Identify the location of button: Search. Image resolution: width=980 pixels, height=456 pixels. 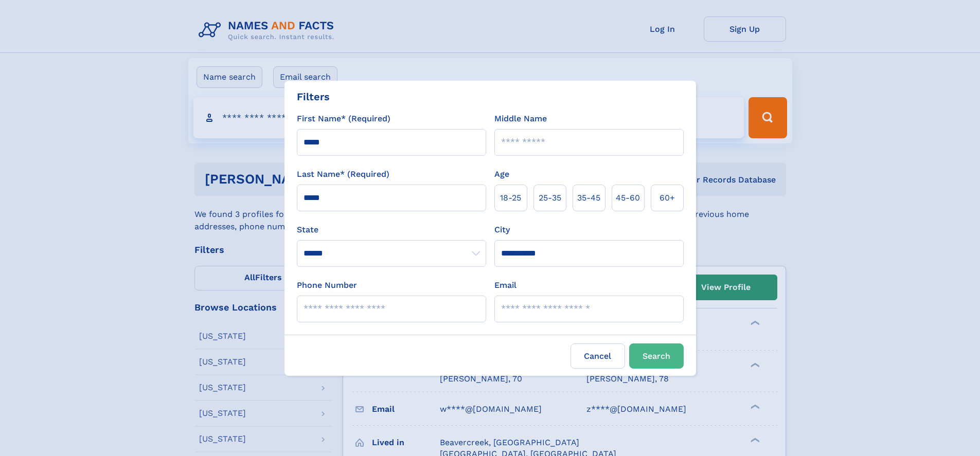
(657, 356).